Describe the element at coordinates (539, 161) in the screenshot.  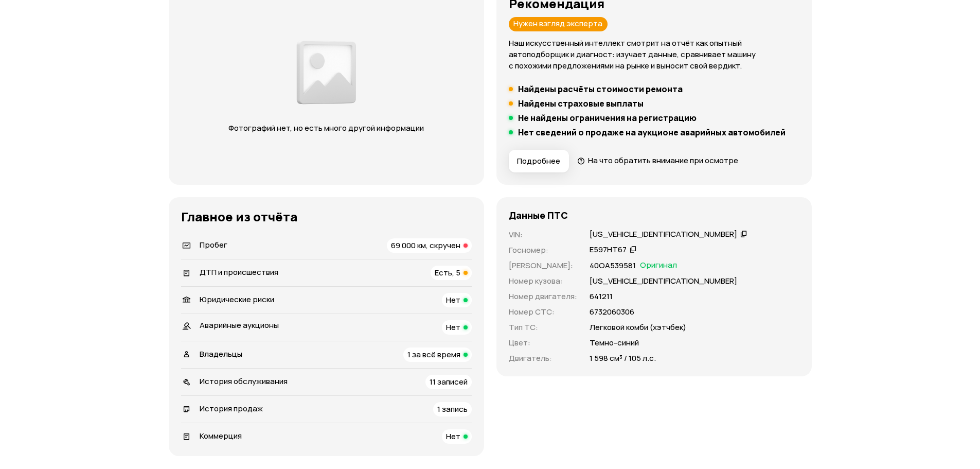
I see `button: Подробнее` at that location.